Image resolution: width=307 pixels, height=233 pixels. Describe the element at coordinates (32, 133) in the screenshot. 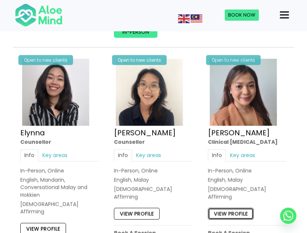

I see `a: Elynna` at that location.